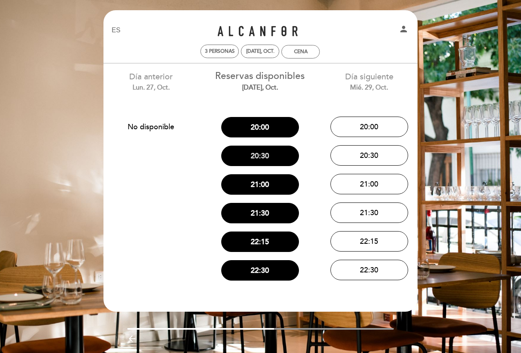  What do you see at coordinates (220, 51) in the screenshot?
I see `span: 3 personas` at bounding box center [220, 51].